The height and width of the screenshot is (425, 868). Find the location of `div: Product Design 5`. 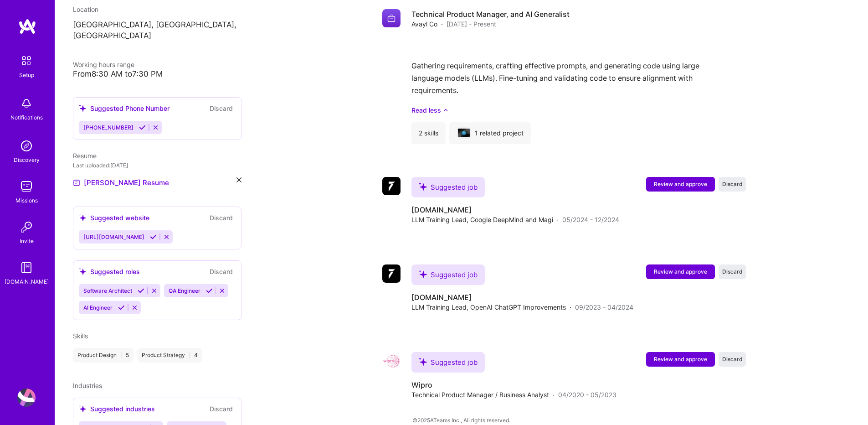

div: Product Design 5 is located at coordinates (103, 355).